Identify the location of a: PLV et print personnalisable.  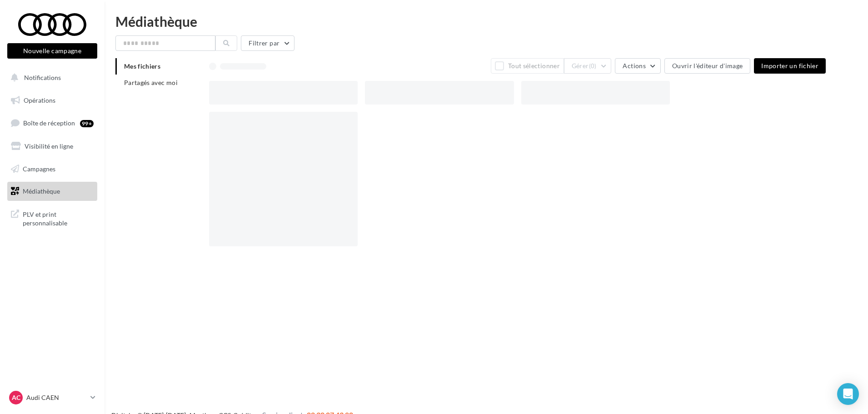
(52, 218).